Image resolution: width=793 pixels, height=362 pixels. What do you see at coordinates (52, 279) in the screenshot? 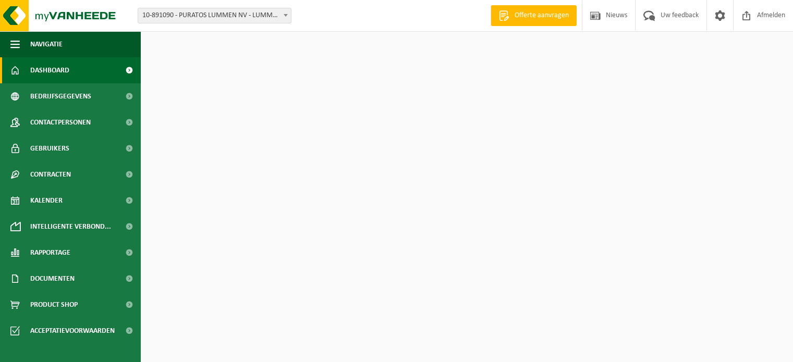
I see `span: Documenten` at bounding box center [52, 279].